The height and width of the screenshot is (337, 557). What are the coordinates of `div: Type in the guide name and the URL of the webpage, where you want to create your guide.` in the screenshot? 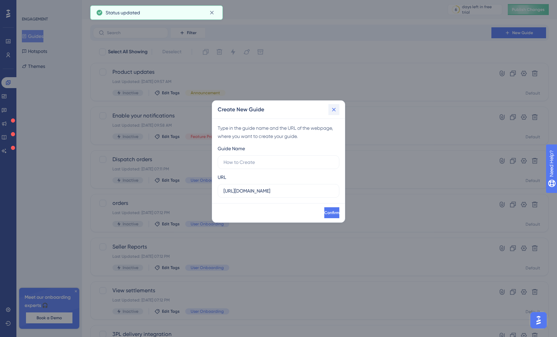 It's located at (278, 132).